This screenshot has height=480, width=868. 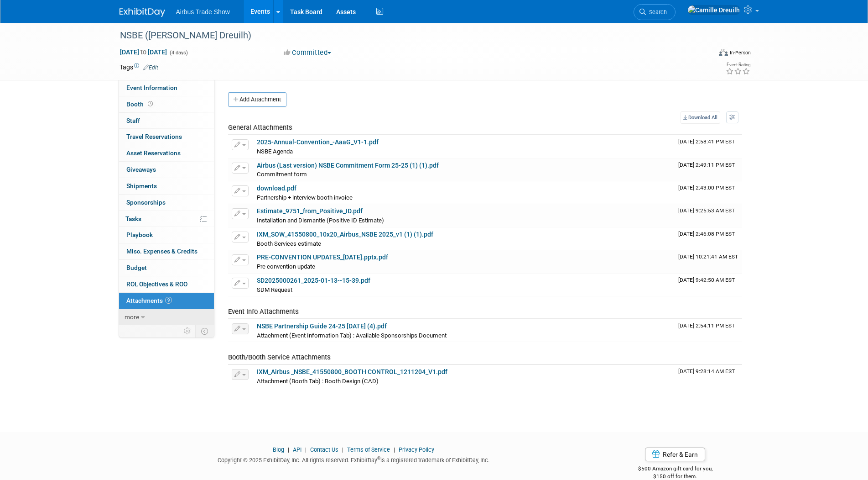 I want to click on img: ExhibitDay, so click(x=142, y=12).